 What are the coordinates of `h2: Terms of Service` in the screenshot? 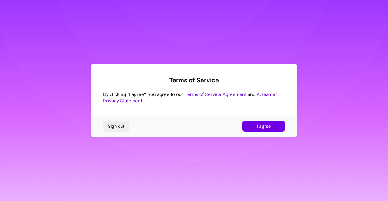 It's located at (194, 80).